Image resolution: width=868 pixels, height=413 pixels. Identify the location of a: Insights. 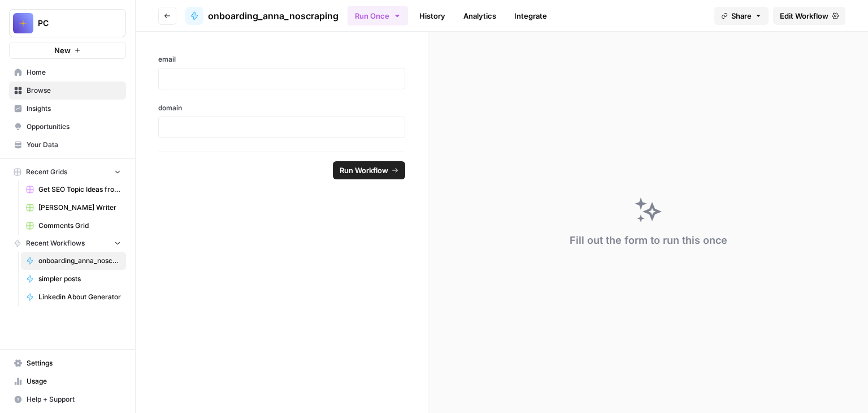
(68, 109).